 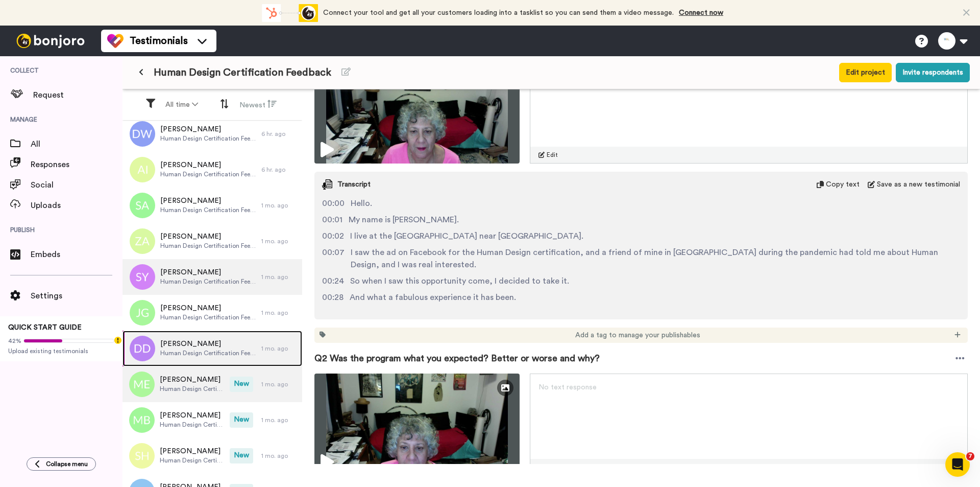 What do you see at coordinates (333, 298) in the screenshot?
I see `span: 00:28` at bounding box center [333, 298].